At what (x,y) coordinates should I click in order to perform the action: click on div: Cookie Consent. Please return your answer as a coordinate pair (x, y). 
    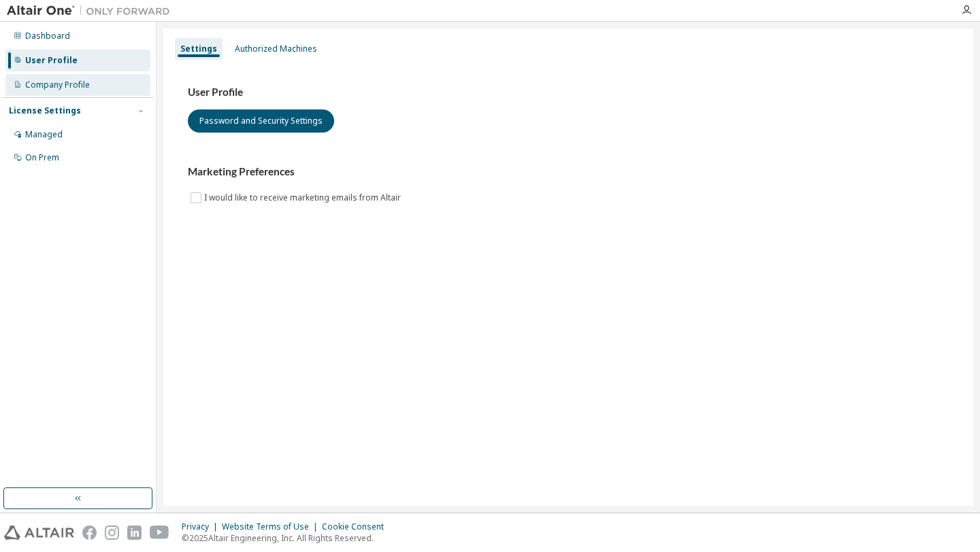
    Looking at the image, I should click on (356, 527).